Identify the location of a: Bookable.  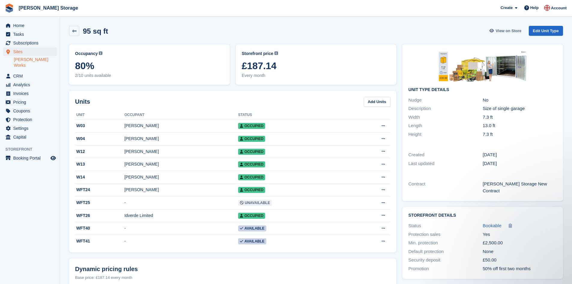
(492, 226).